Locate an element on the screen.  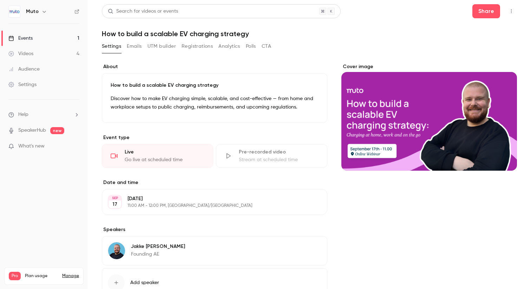
span: Help is located at coordinates (23, 115).